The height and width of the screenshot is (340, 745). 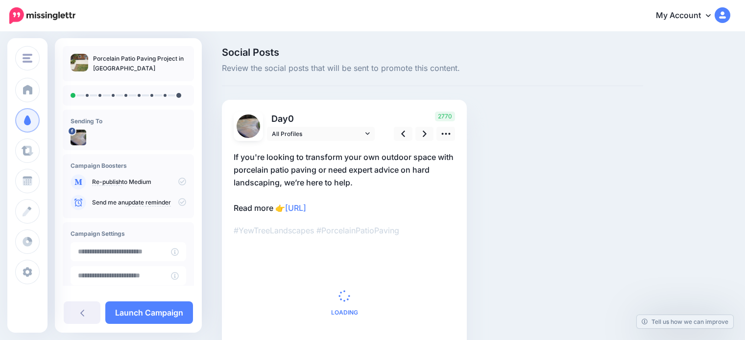 What do you see at coordinates (432, 69) in the screenshot?
I see `span: Review the social posts that will be sent to promote this content.` at bounding box center [432, 69].